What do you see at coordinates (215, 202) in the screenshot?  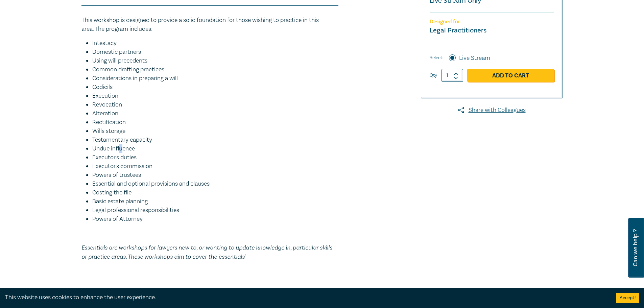 I see `li: Basic estate planning` at bounding box center [215, 202].